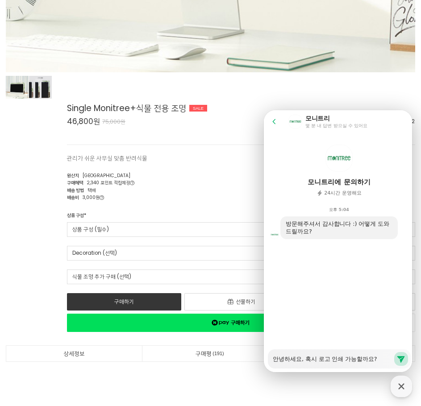  Describe the element at coordinates (241, 158) in the screenshot. I see `p: 관리가 쉬운 사무실 맞춤 반려식물` at that location.